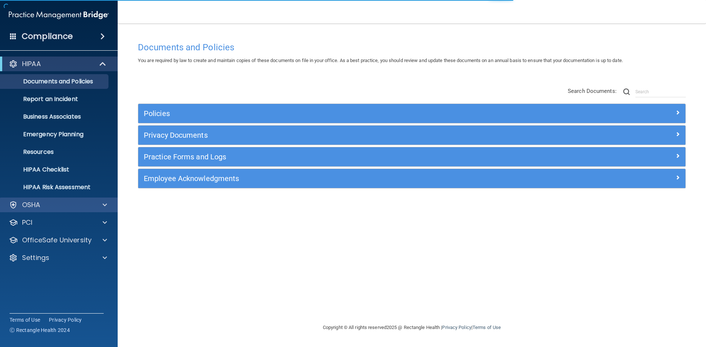 This screenshot has height=347, width=706. What do you see at coordinates (59, 15) in the screenshot?
I see `img: PMB logo` at bounding box center [59, 15].